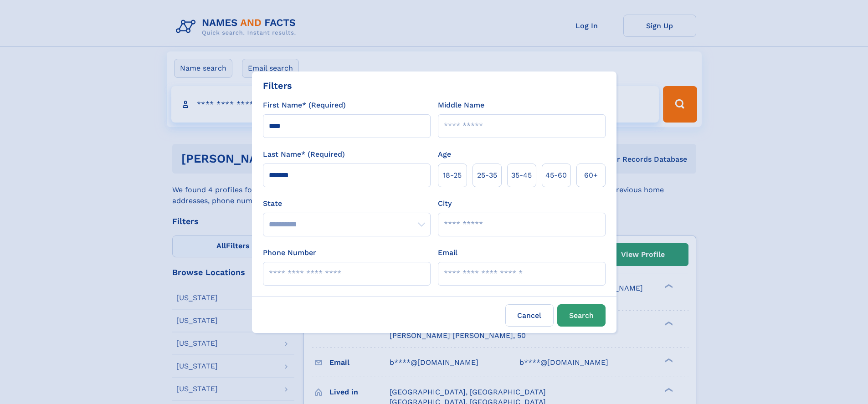  I want to click on label: State, so click(347, 204).